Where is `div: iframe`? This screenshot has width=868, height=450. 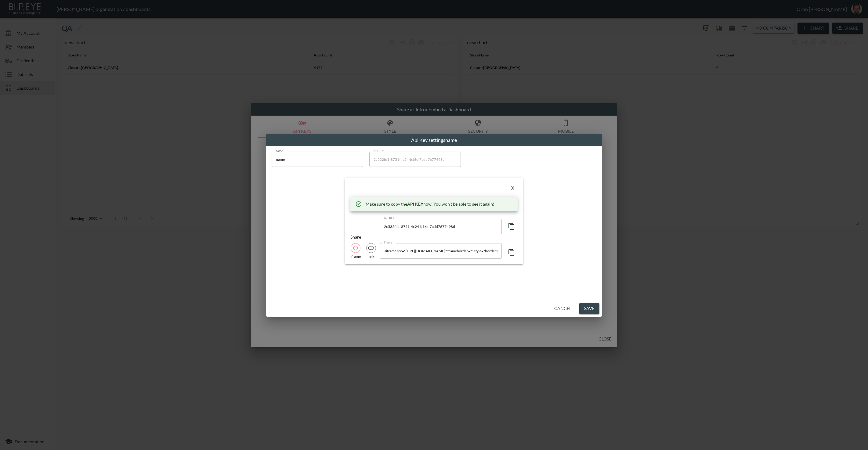 div: iframe is located at coordinates (356, 256).